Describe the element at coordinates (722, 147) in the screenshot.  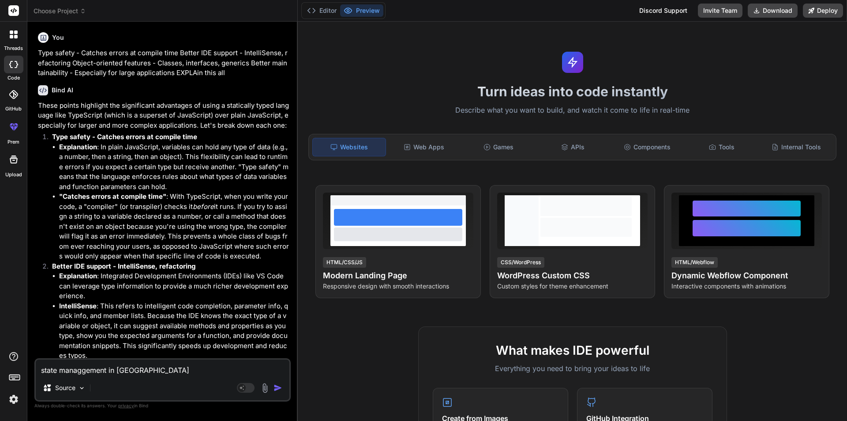
I see `div: Tools` at that location.